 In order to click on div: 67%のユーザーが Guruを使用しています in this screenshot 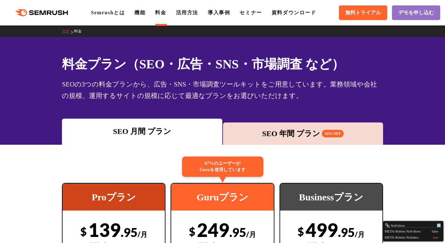, I will do `click(223, 166)`.